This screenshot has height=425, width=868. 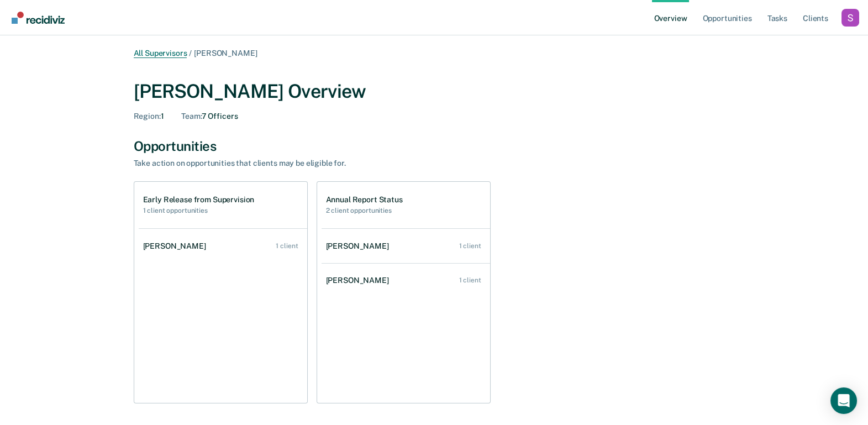 I want to click on button: Profile dropdown button, so click(x=850, y=18).